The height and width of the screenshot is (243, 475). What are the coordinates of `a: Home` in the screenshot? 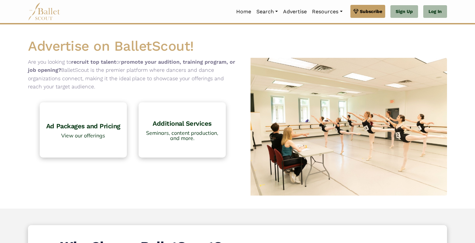 It's located at (244, 12).